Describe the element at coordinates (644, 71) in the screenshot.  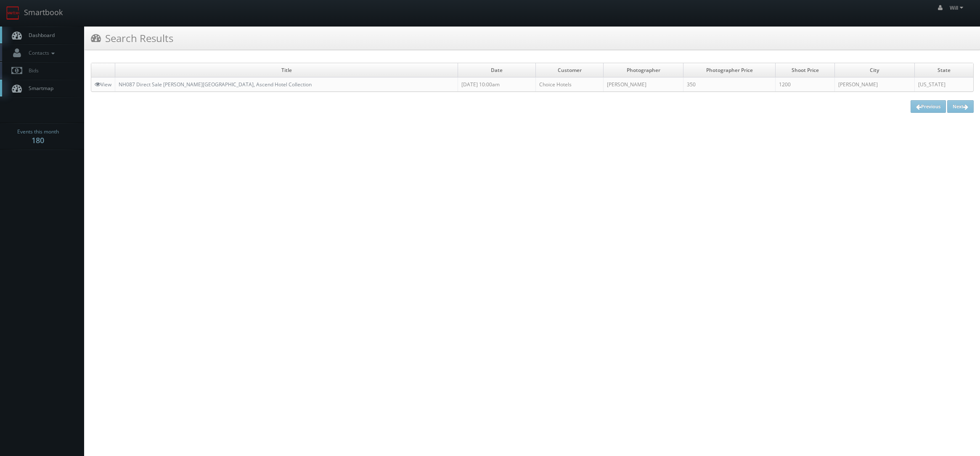
I see `td: Photographer` at that location.